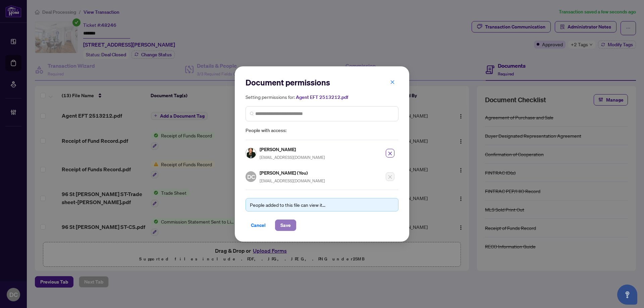 Image resolution: width=644 pixels, height=308 pixels. Describe the element at coordinates (285, 225) in the screenshot. I see `span: Save` at that location.